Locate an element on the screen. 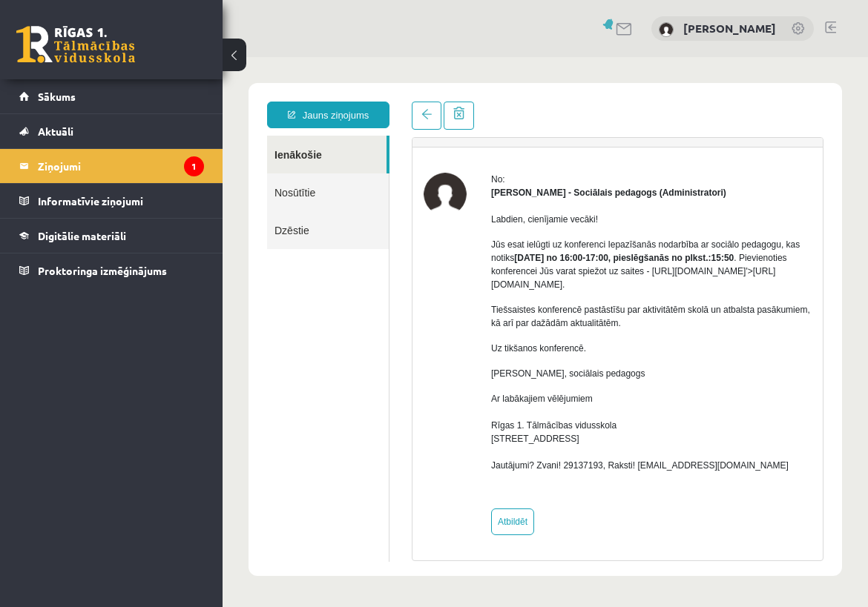  a: Nosūtītie is located at coordinates (106, 135).